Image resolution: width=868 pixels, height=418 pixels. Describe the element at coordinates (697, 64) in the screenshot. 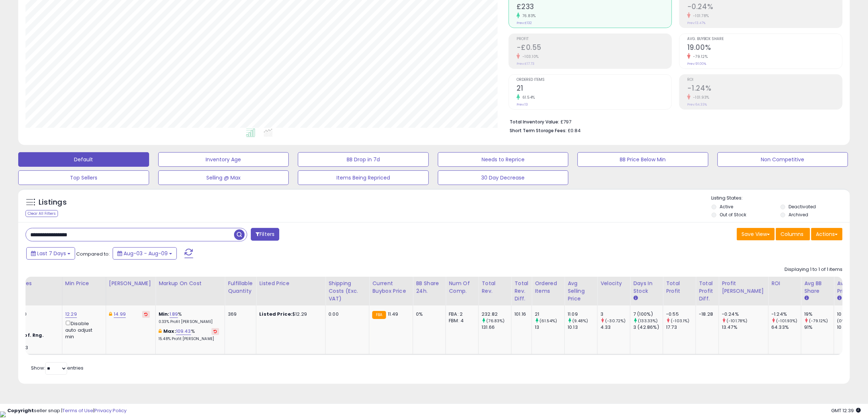

I see `small: Prev: 91.00%` at that location.